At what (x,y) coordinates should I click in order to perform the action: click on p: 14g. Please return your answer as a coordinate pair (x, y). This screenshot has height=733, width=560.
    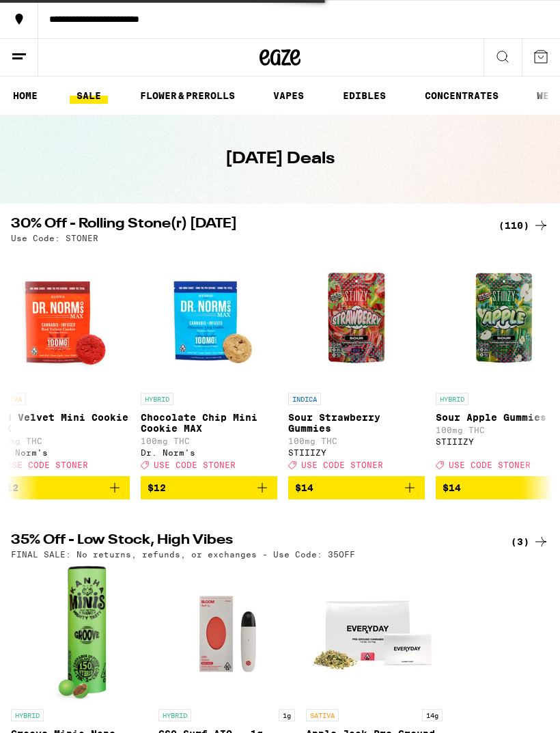
    Looking at the image, I should click on (433, 715).